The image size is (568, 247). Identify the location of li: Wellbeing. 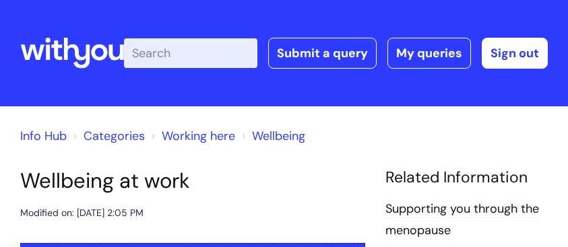
(272, 136).